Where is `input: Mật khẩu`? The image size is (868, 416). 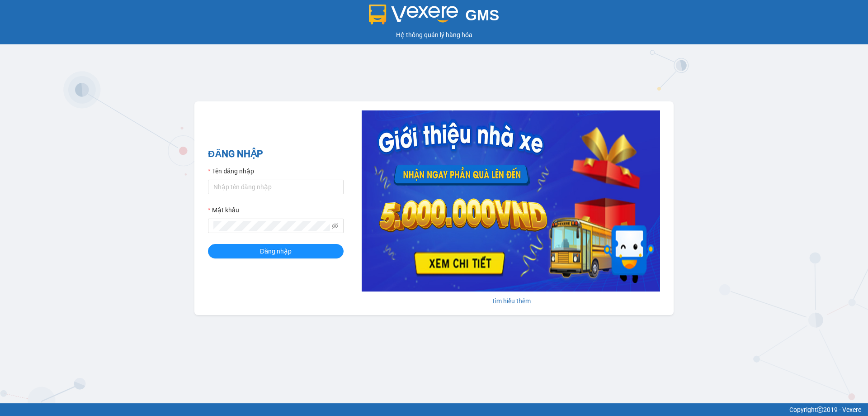
input: Mật khẩu is located at coordinates (271, 226).